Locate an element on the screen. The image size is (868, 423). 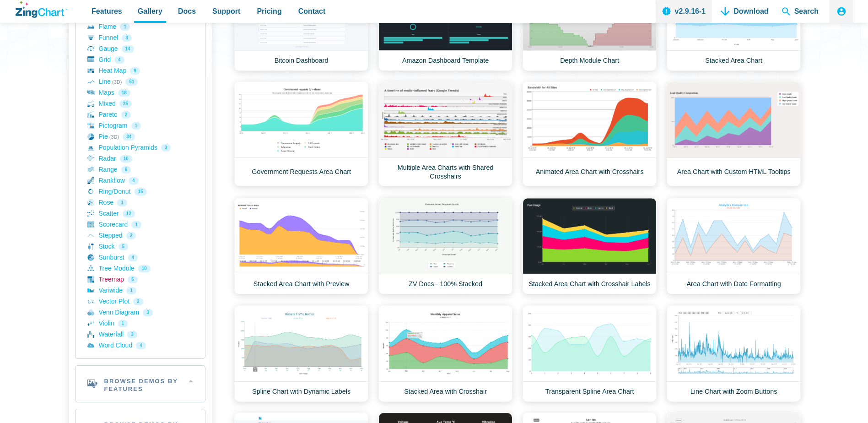
a: Line Chart with Zoom Buttons is located at coordinates (733, 353).